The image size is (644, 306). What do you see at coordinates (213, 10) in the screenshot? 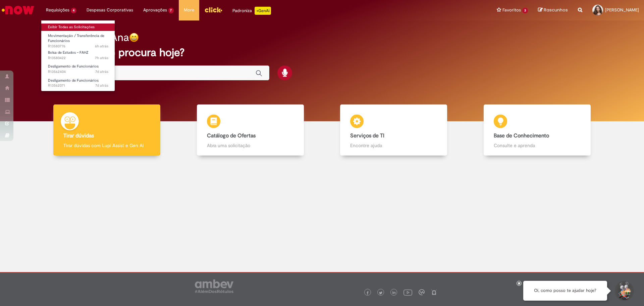
I see `img: click_logo_yellow_360x200.png` at bounding box center [213, 10].